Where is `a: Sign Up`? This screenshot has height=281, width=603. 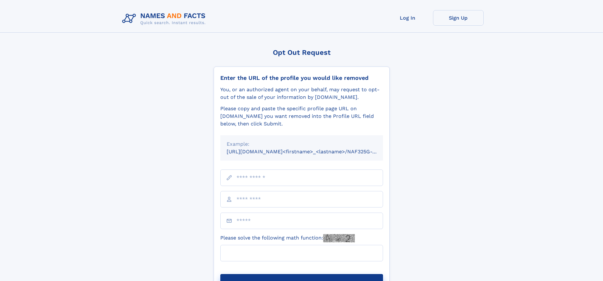 a: Sign Up is located at coordinates (458, 18).